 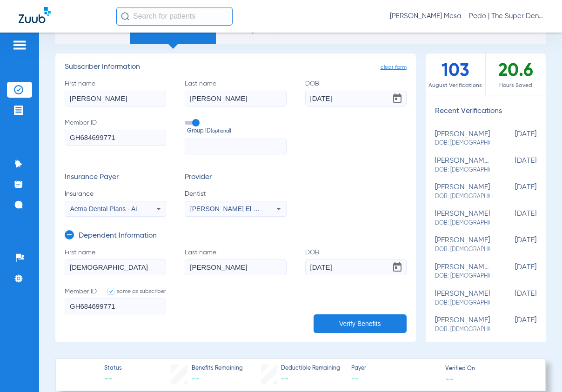 What do you see at coordinates (116, 194) in the screenshot?
I see `span: Insurance` at bounding box center [116, 194].